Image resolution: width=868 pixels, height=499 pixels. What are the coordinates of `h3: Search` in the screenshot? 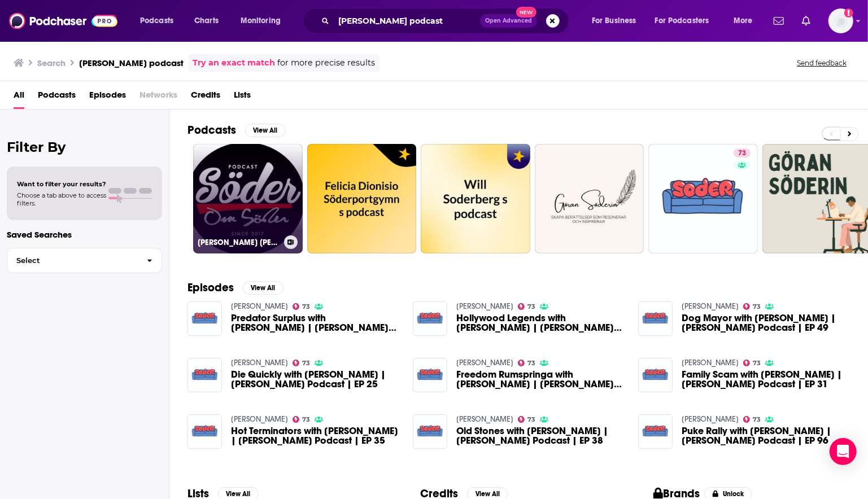 It's located at (51, 63).